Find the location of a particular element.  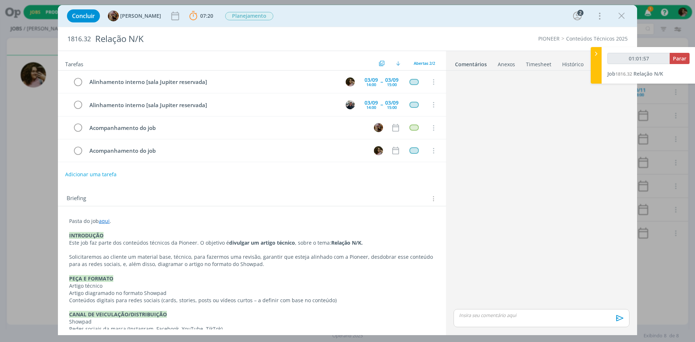

p: Artigo técnico is located at coordinates (252, 286).